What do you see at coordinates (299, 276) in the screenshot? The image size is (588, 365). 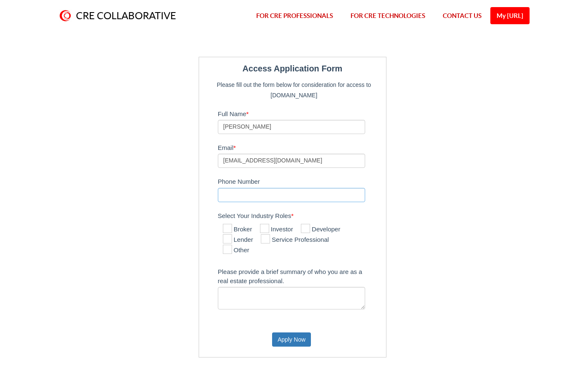 I see `label: Please provide a brief summary of who you are as a real estate professional.` at bounding box center [299, 276].